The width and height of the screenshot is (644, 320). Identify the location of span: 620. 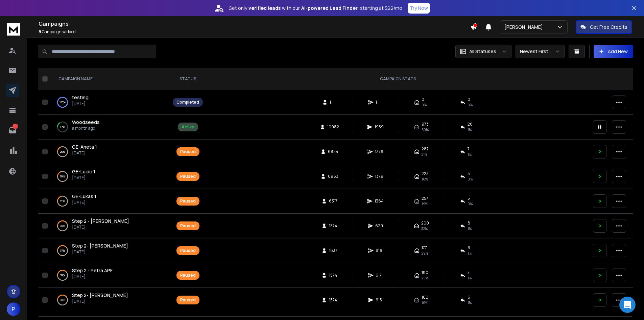
(379, 226).